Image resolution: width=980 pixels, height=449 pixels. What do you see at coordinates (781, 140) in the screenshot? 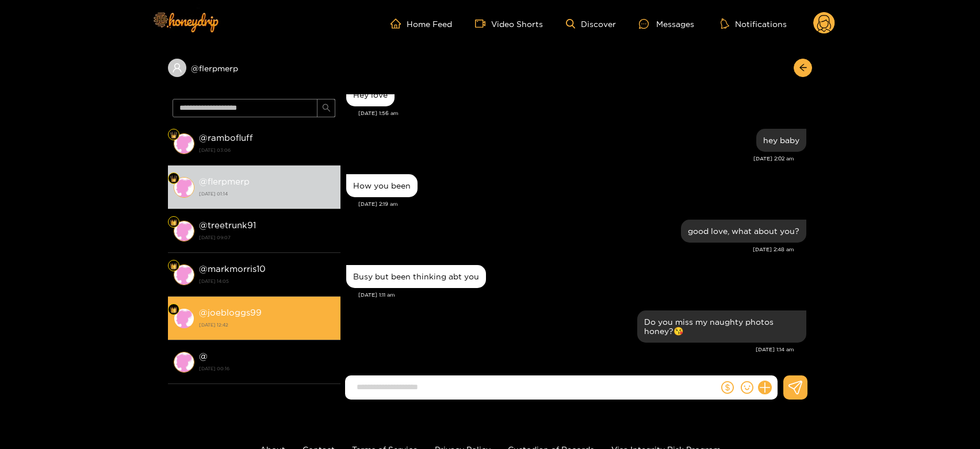
I see `div: Aug. 5, 2:02 am` at bounding box center [781, 140].